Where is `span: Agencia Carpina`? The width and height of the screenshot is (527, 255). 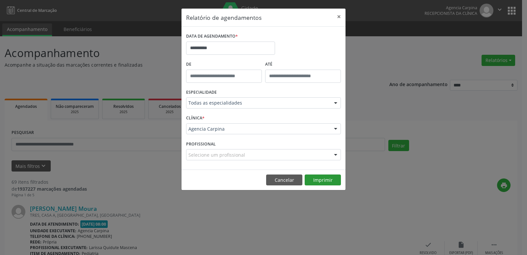
span: Agencia Carpina is located at coordinates (258, 129).